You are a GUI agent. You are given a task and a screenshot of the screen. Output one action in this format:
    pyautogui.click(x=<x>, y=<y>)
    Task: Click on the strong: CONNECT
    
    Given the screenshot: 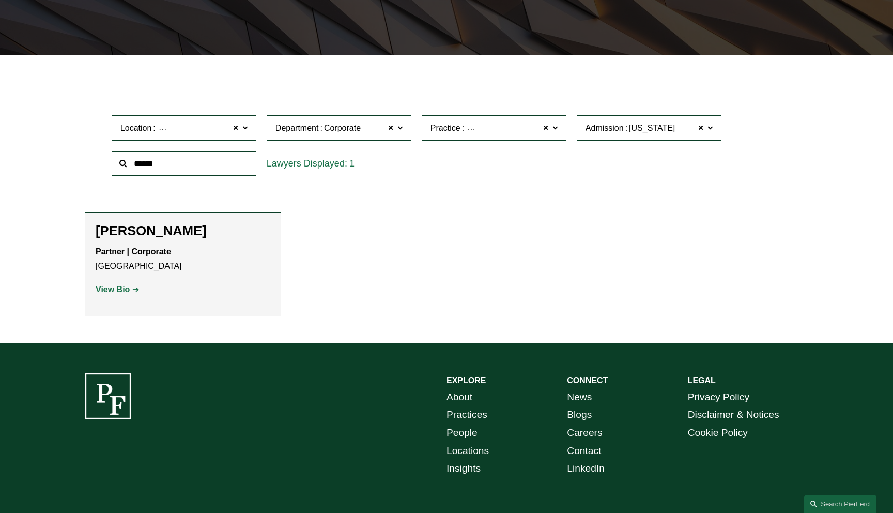 What is the action you would take?
    pyautogui.click(x=587, y=380)
    